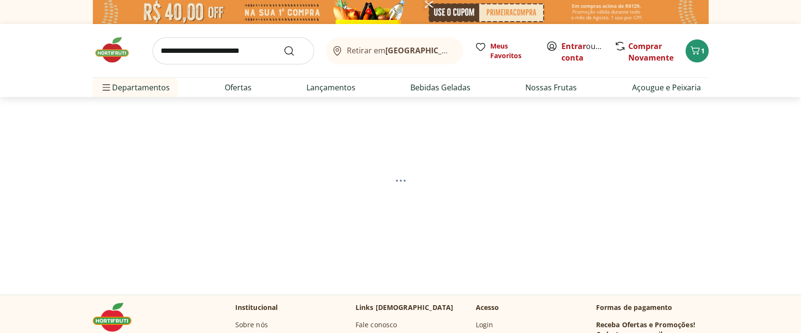 This screenshot has height=333, width=801. What do you see at coordinates (233, 51) in the screenshot?
I see `input: search` at bounding box center [233, 51].